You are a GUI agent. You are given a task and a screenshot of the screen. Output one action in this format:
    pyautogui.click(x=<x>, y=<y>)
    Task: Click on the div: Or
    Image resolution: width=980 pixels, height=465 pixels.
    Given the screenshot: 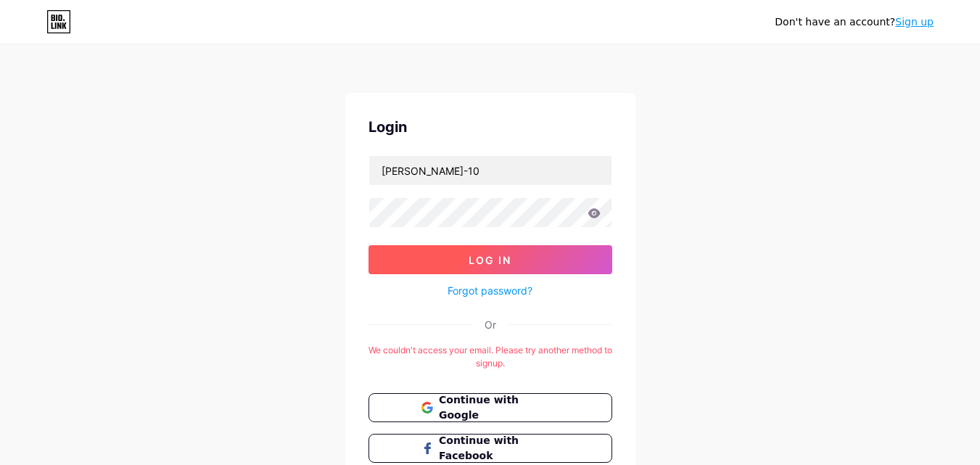 What is the action you would take?
    pyautogui.click(x=490, y=324)
    